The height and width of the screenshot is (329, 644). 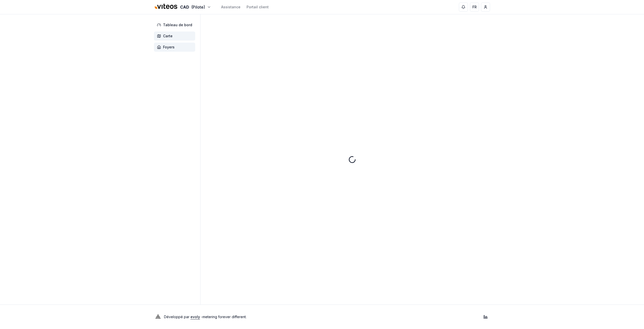 I want to click on span: Foyers, so click(x=169, y=47).